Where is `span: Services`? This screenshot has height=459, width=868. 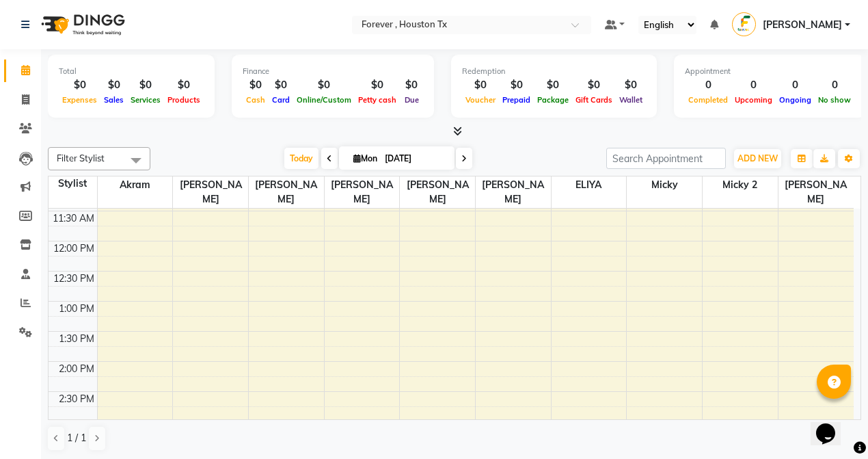
span: Services is located at coordinates (146, 100).